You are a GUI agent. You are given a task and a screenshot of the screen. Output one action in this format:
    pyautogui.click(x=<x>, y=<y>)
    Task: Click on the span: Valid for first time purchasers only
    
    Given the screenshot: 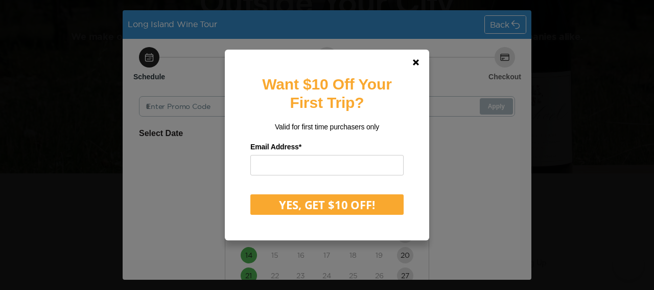 What is the action you would take?
    pyautogui.click(x=327, y=127)
    